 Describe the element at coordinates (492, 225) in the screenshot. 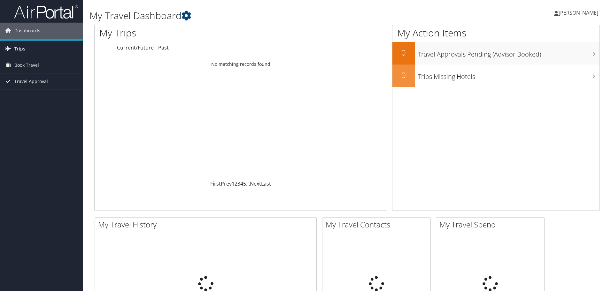

I see `h2: My Travel Spend` at that location.